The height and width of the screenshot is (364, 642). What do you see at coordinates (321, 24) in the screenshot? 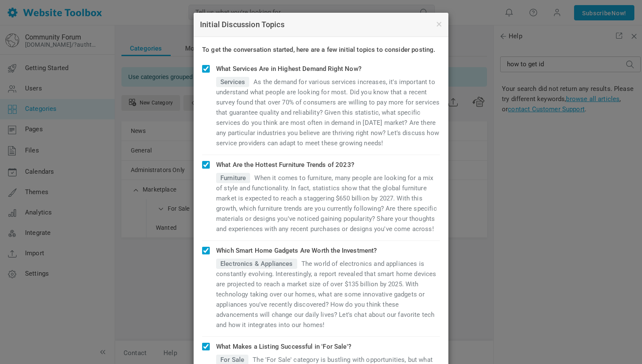
I see `h4: Initial Discussion Topics` at bounding box center [321, 24].